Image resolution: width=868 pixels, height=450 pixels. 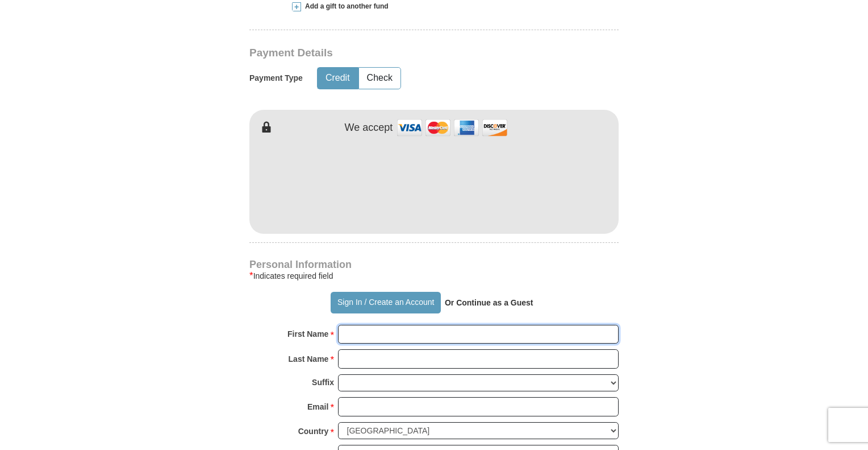 I want to click on h5: Payment Type, so click(x=276, y=78).